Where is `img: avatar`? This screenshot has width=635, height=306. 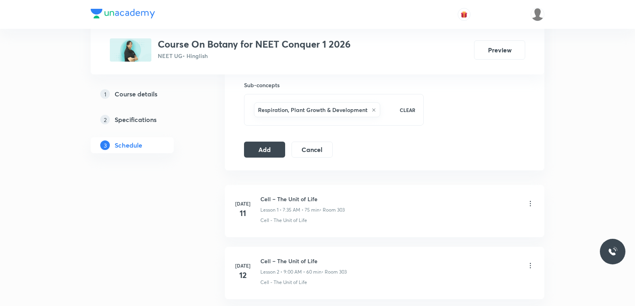
img: avatar is located at coordinates (464, 14).